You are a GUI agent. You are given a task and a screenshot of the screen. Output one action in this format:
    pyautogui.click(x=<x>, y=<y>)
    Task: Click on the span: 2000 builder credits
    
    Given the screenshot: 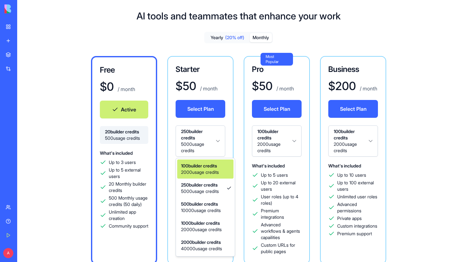 What is the action you would take?
    pyautogui.click(x=201, y=242)
    